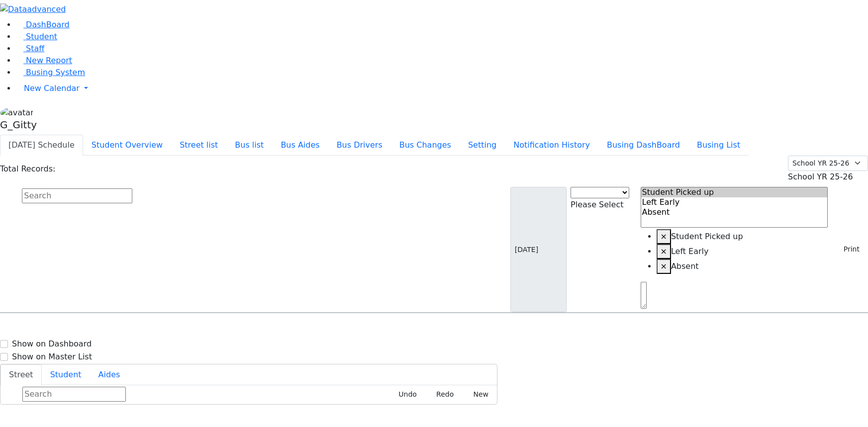 This screenshot has height=427, width=868. I want to click on span: DashBoard, so click(48, 24).